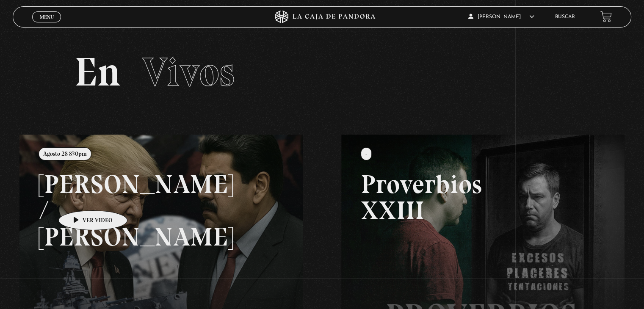 The image size is (644, 309). I want to click on span: Vivos, so click(189, 72).